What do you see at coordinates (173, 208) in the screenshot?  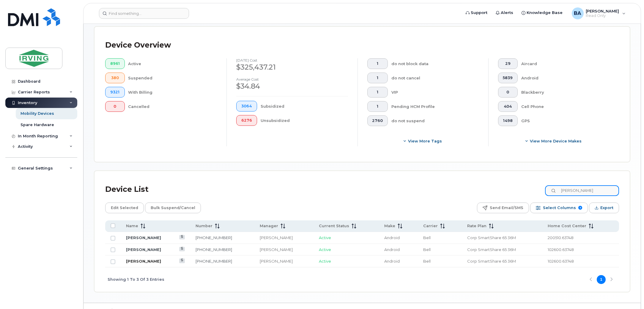 I see `button: Bulk Suspend/Cancel` at bounding box center [173, 208].